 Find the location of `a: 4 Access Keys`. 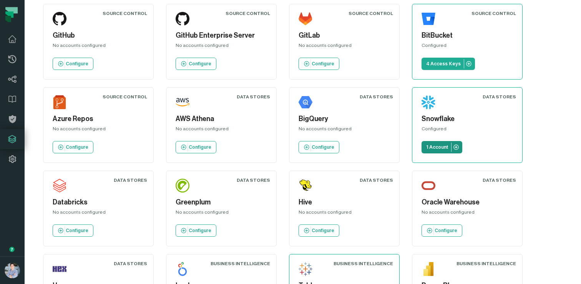

a: 4 Access Keys is located at coordinates (448, 64).